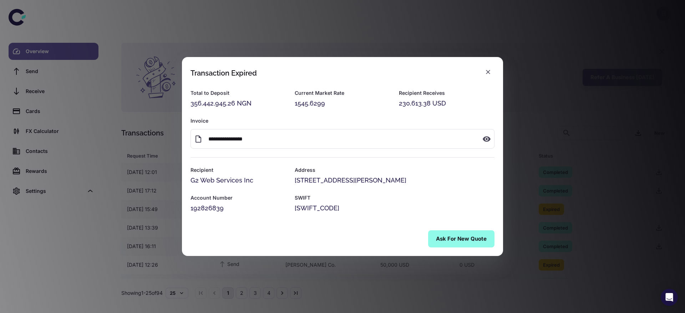  I want to click on div: Transaction Expired, so click(224, 73).